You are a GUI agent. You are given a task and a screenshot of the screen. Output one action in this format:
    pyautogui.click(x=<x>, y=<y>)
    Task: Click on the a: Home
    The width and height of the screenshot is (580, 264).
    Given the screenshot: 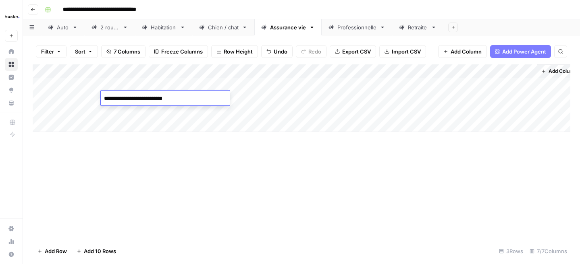 What is the action you would take?
    pyautogui.click(x=11, y=52)
    